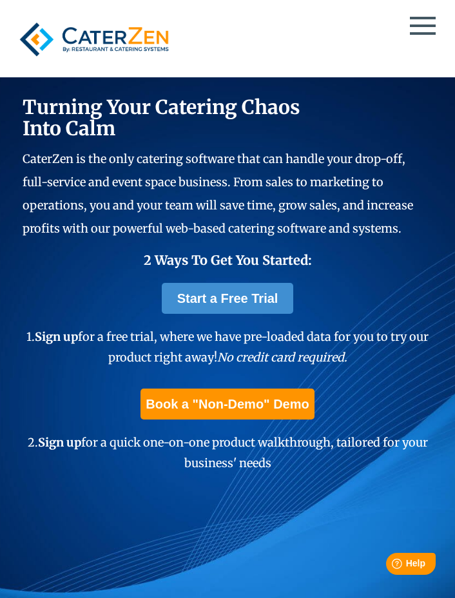  What do you see at coordinates (75, 15) in the screenshot?
I see `span: Help` at bounding box center [75, 15].